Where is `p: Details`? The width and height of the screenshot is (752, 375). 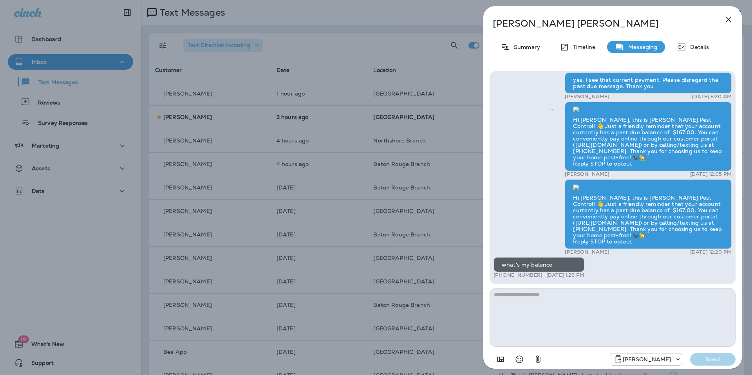
p: Details is located at coordinates (697, 47).